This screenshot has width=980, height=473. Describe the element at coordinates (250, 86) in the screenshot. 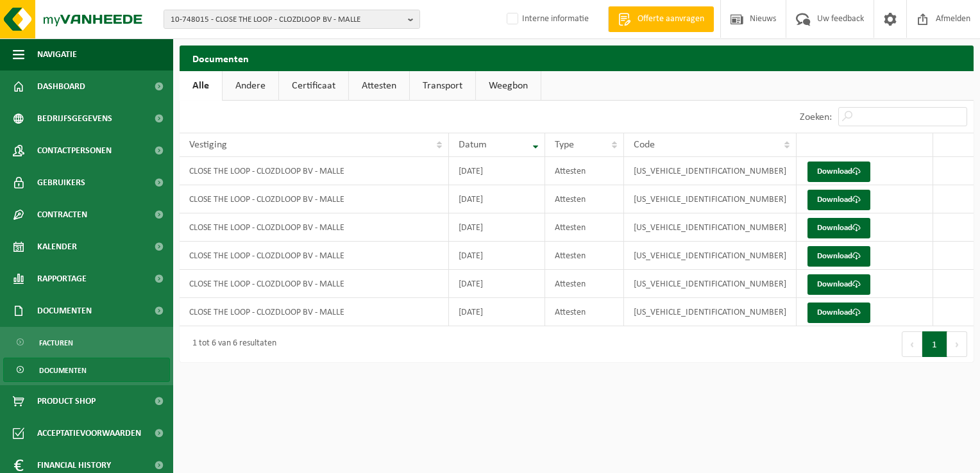

I see `a: Andere` at that location.